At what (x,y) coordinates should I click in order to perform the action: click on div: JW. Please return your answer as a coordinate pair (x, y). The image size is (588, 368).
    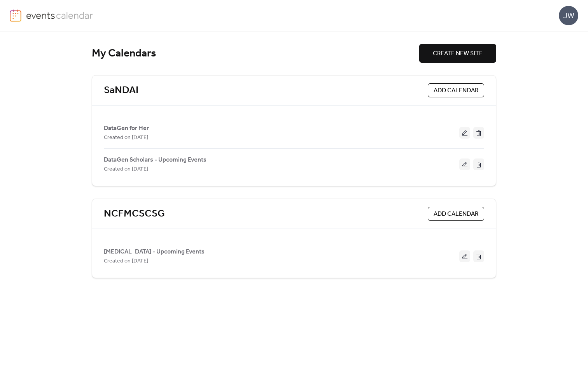
    Looking at the image, I should click on (568, 15).